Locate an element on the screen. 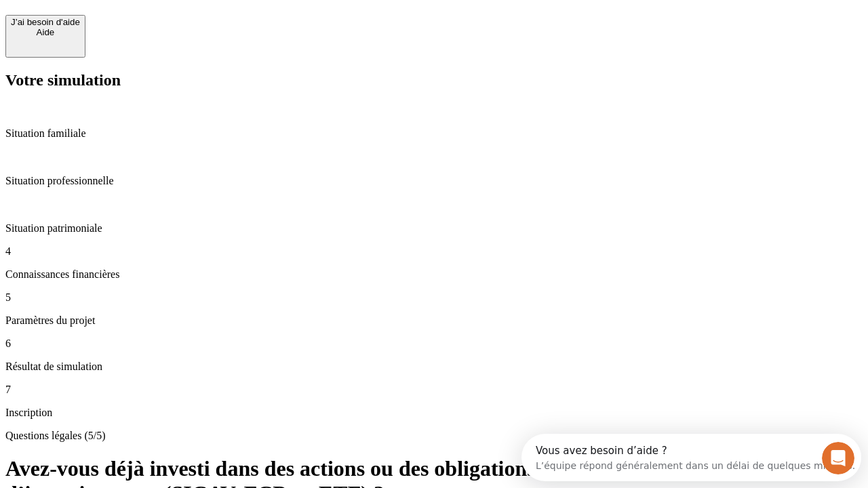 The width and height of the screenshot is (868, 488). p: 5 is located at coordinates (434, 297).